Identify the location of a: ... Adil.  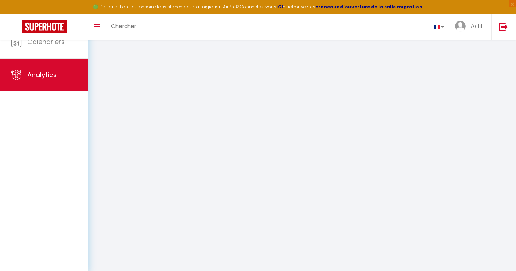
(470, 27).